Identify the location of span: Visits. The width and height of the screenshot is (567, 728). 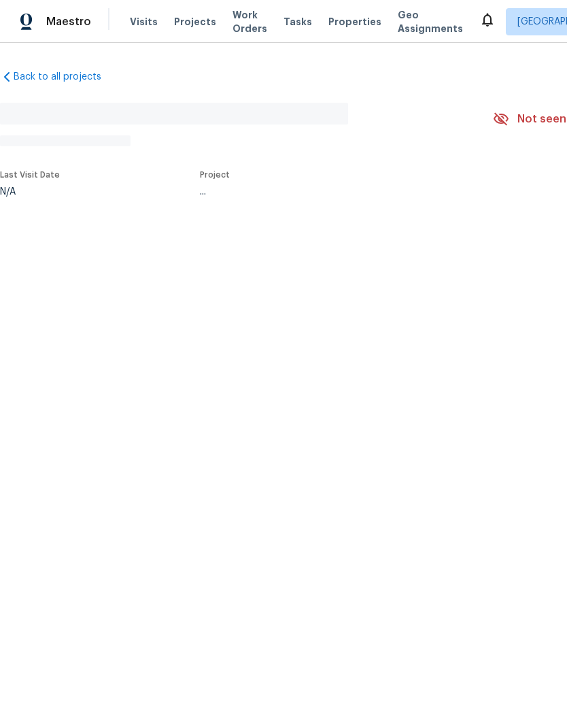
(143, 22).